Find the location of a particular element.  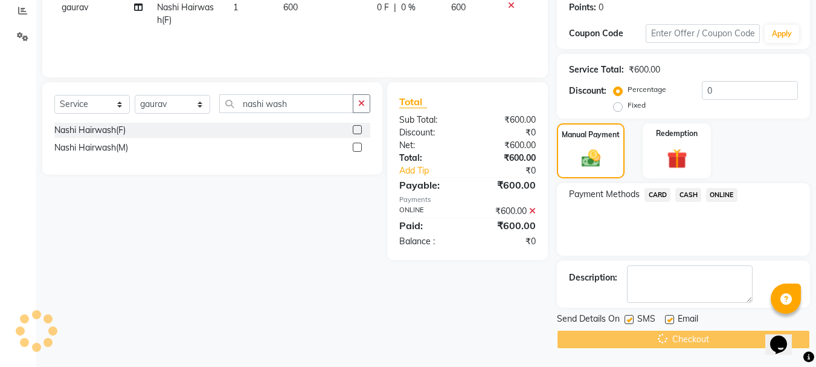

div: Service Total: is located at coordinates (596, 69).